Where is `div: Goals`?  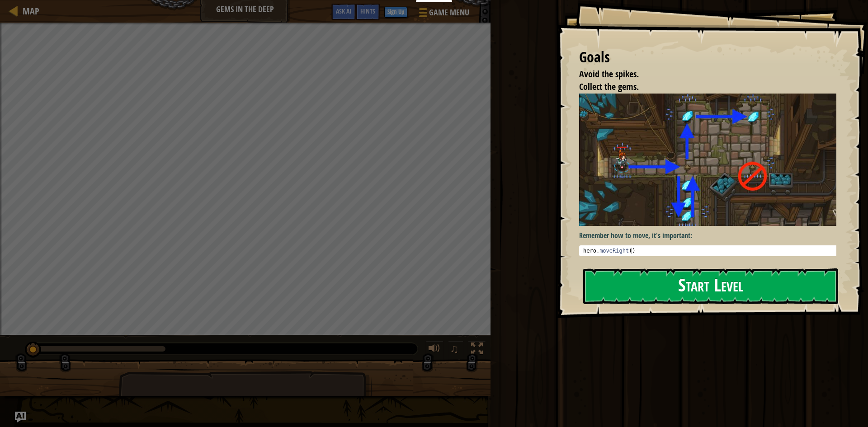
div: Goals is located at coordinates (708, 58).